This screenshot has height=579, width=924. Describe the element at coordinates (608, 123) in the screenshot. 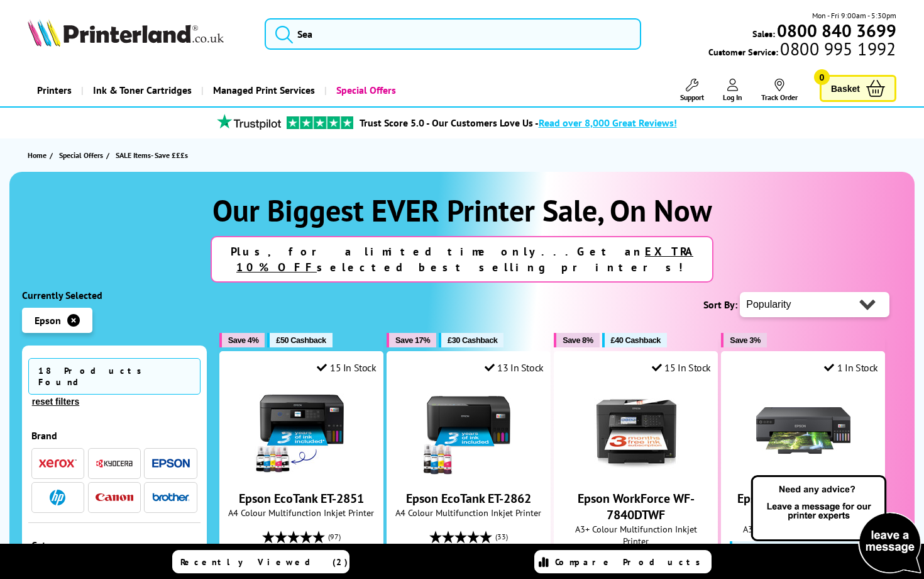

I see `span: Read over 8,000 Great Reviews!` at that location.